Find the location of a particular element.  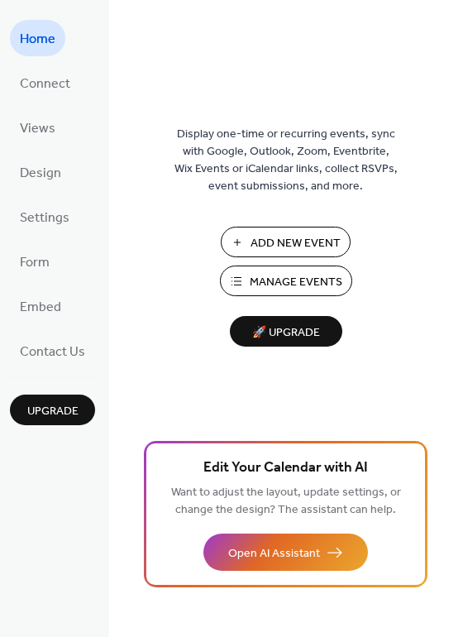

span: Contact Us is located at coordinates (52, 352).